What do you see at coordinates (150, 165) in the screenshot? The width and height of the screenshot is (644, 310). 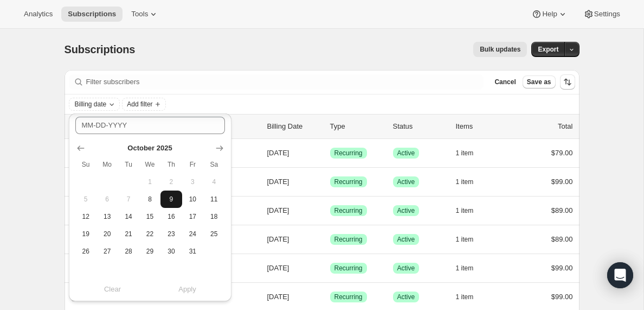 I see `th: Wednesday` at bounding box center [150, 165].